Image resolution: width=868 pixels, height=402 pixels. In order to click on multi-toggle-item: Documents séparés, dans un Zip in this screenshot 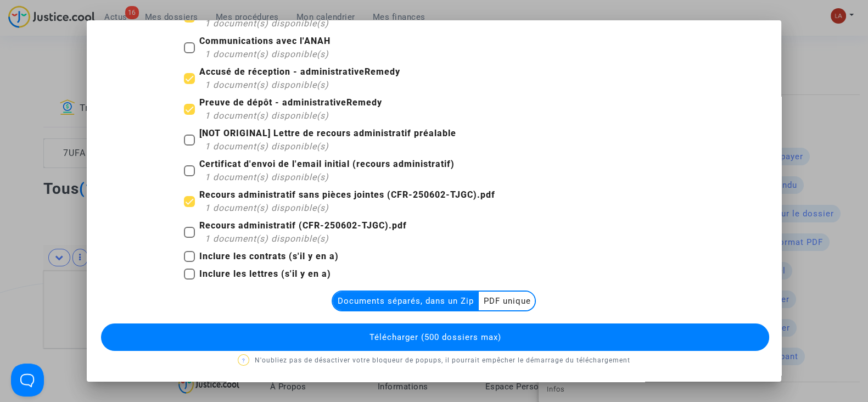, I will do `click(406, 301)`.